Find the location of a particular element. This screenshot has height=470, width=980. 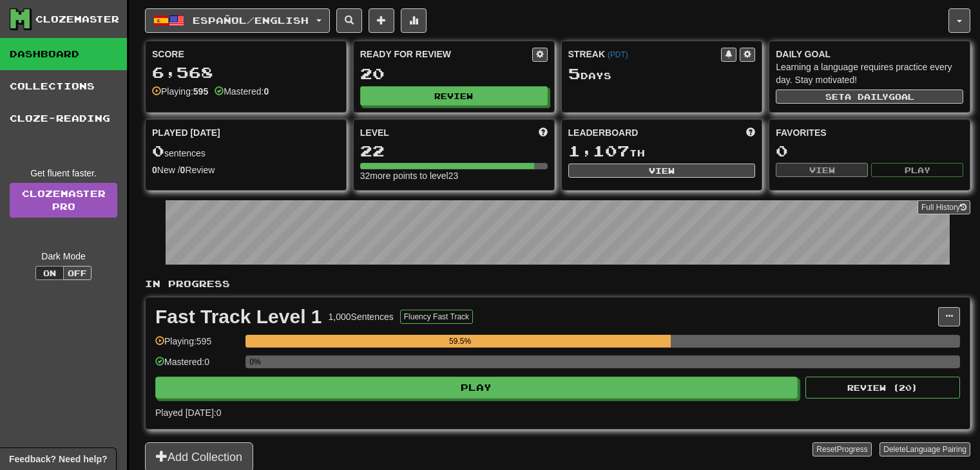

div: Day s is located at coordinates (662, 74).